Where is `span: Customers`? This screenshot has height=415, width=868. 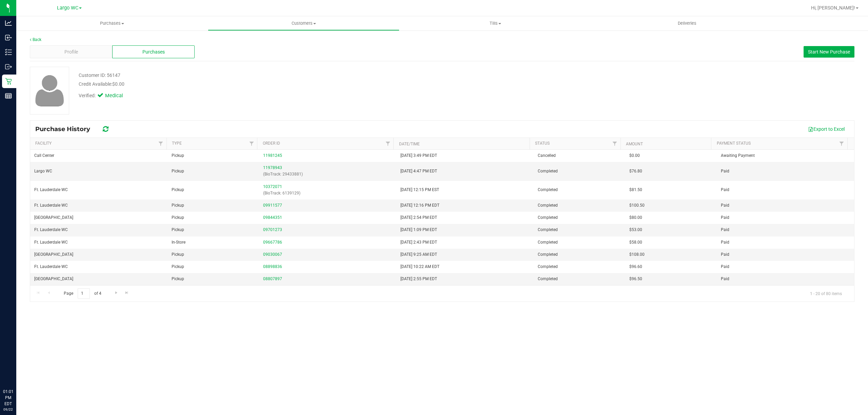
span: Customers is located at coordinates (304, 24).